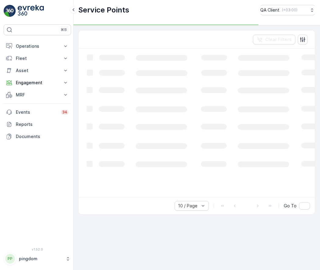 Image resolution: width=320 pixels, height=270 pixels. Describe the element at coordinates (42, 125) in the screenshot. I see `p: Reports` at that location.